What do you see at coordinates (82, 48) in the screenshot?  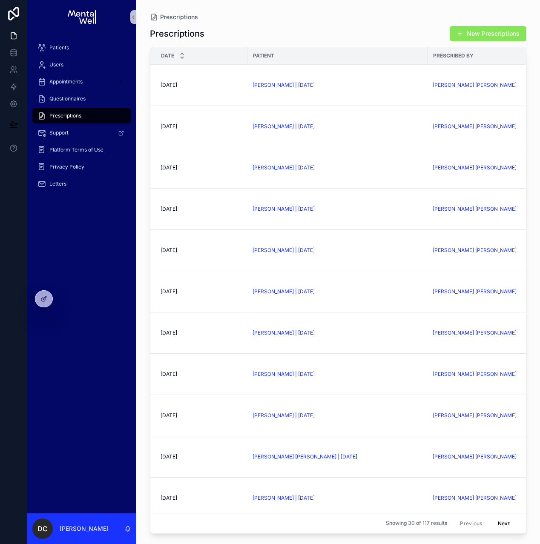 I see `a: Patients` at bounding box center [82, 48].